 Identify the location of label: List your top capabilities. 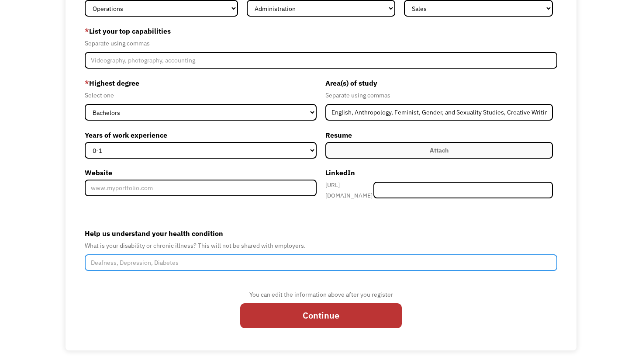
(321, 31).